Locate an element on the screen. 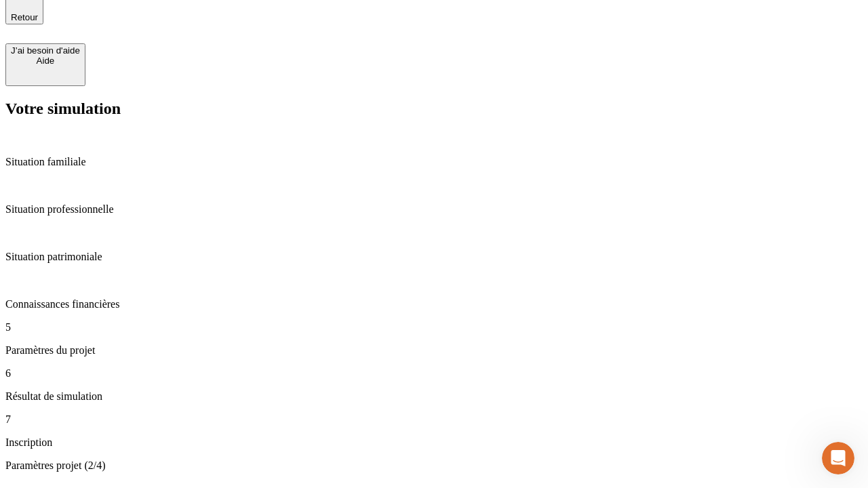 The image size is (868, 488). p: Résultat de simulation is located at coordinates (434, 397).